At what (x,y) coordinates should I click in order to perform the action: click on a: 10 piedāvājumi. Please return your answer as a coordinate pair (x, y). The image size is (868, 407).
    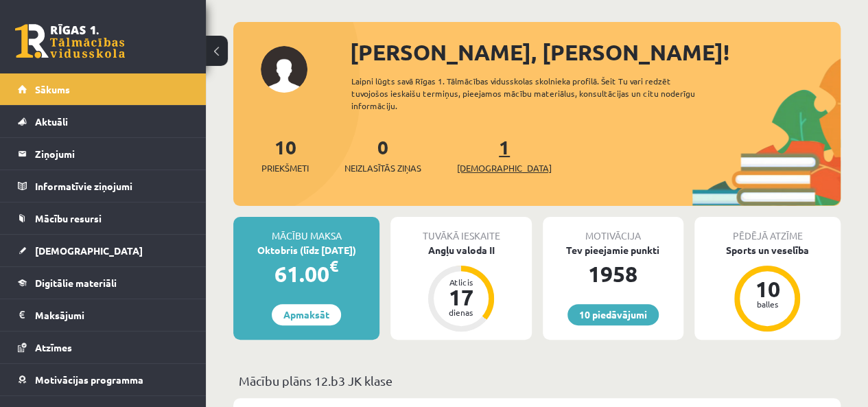
    Looking at the image, I should click on (613, 314).